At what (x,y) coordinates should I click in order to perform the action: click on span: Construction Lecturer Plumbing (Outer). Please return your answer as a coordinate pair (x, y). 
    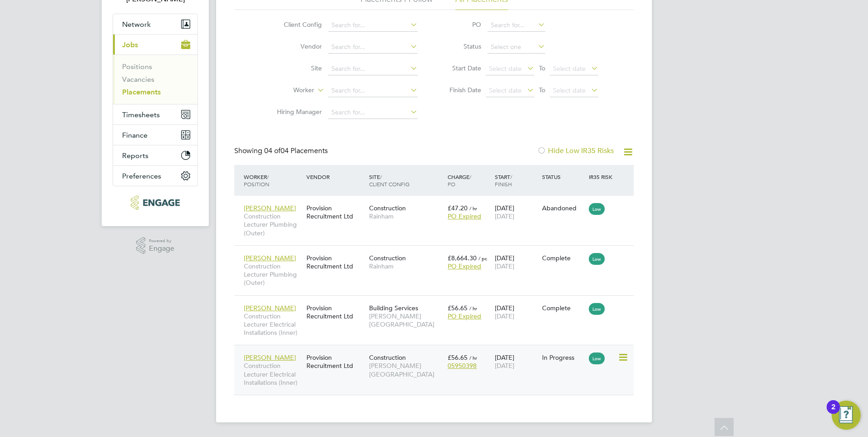
    Looking at the image, I should click on (273, 224).